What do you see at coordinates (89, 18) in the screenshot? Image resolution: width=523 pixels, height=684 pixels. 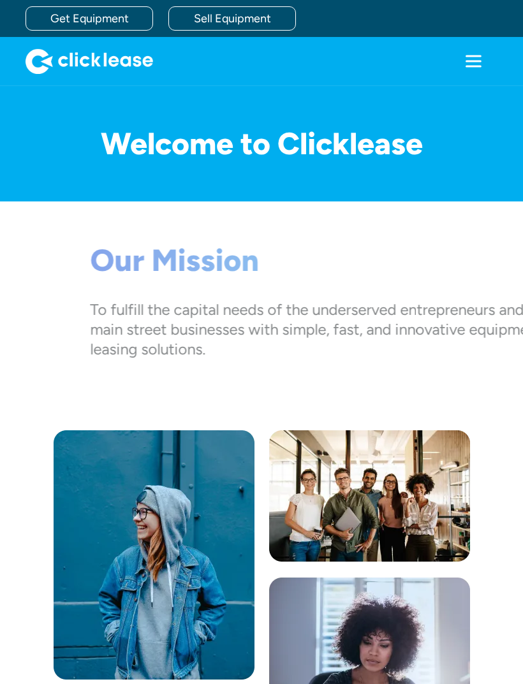 I see `a: Get Equipment` at bounding box center [89, 18].